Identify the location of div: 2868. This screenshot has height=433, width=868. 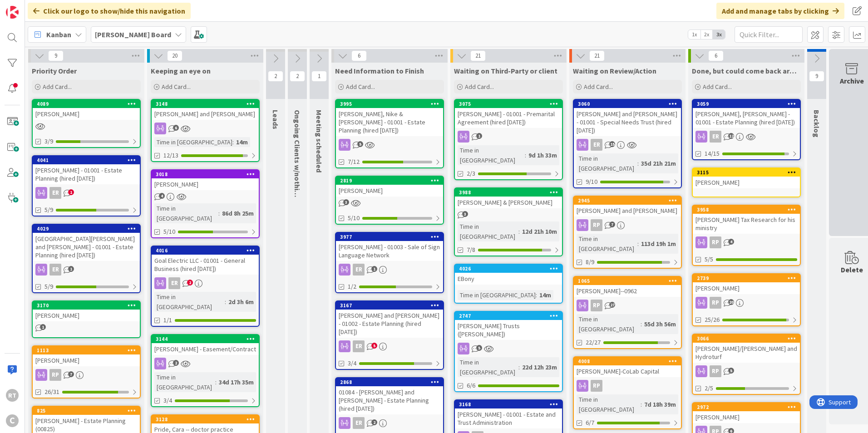
(389, 382).